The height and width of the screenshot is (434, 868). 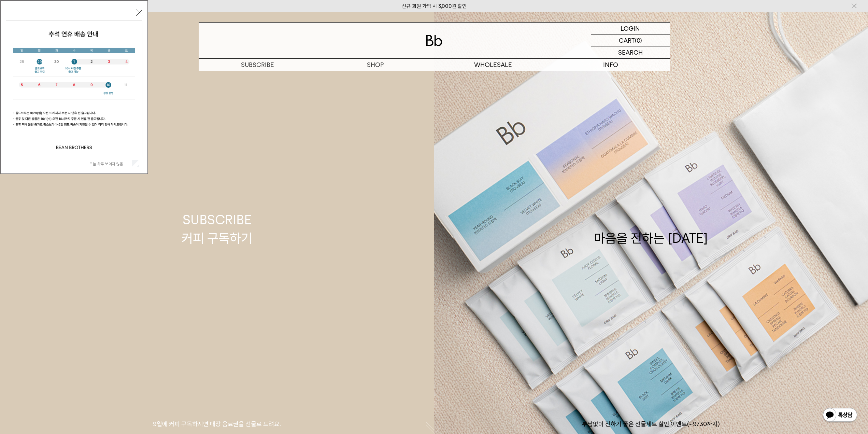 I want to click on a: LOGIN, so click(x=631, y=29).